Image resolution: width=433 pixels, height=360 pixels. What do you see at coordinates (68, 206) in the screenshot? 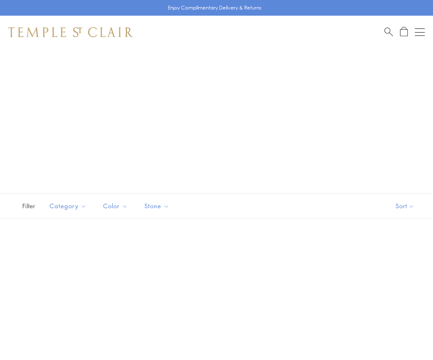
I see `button: Category` at bounding box center [68, 206].